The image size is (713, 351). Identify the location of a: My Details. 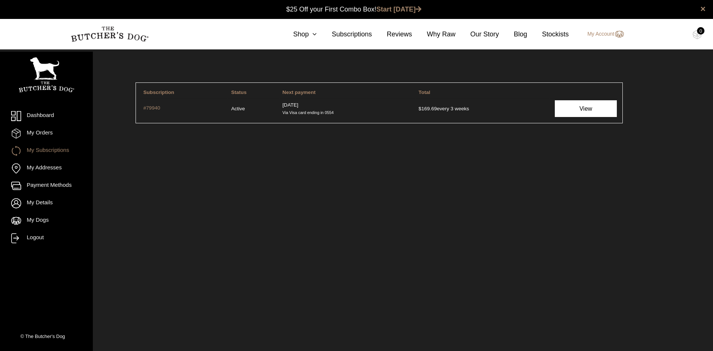
(46, 203).